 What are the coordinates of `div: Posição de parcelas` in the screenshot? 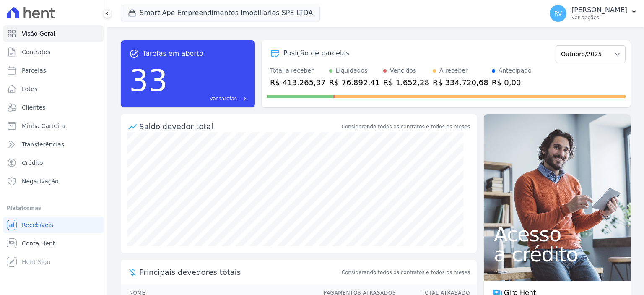 It's located at (317, 54).